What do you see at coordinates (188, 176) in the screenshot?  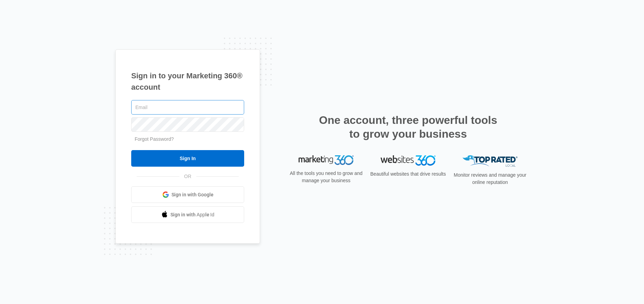 I see `span: OR` at bounding box center [188, 176].